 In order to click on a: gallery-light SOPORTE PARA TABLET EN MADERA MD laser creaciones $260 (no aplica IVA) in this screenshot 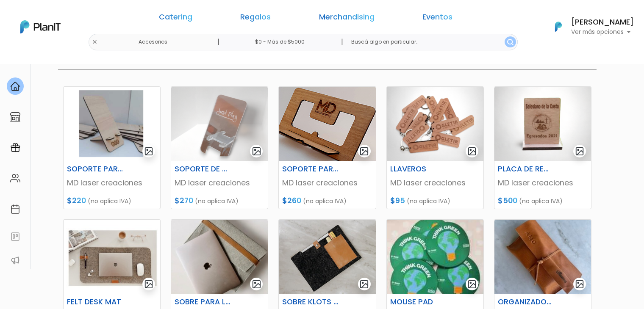, I will do `click(327, 148)`.